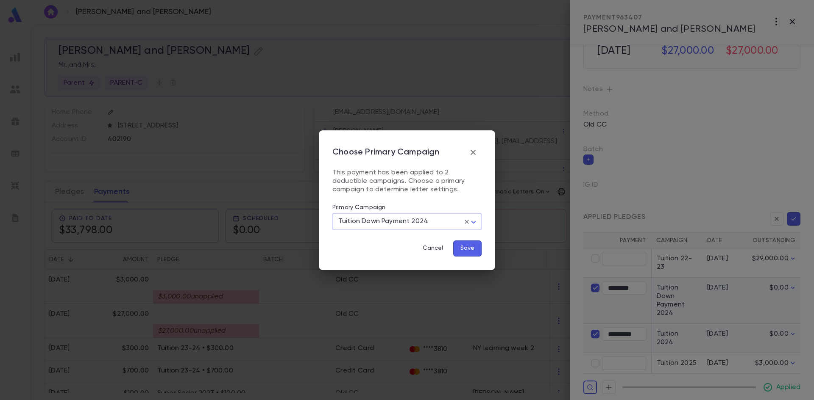  Describe the element at coordinates (383, 222) in the screenshot. I see `span: Tuition Down Payment 2024` at that location.